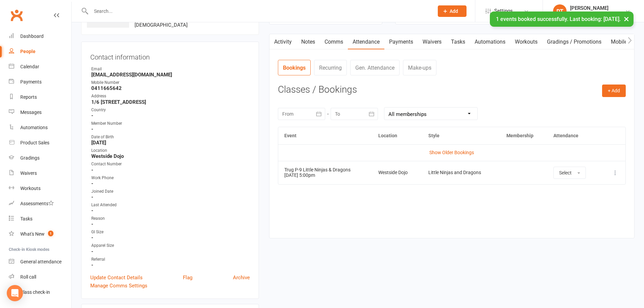 This screenshot has height=308, width=644. What do you see at coordinates (574, 42) in the screenshot?
I see `a: Gradings / Promotions` at bounding box center [574, 42].